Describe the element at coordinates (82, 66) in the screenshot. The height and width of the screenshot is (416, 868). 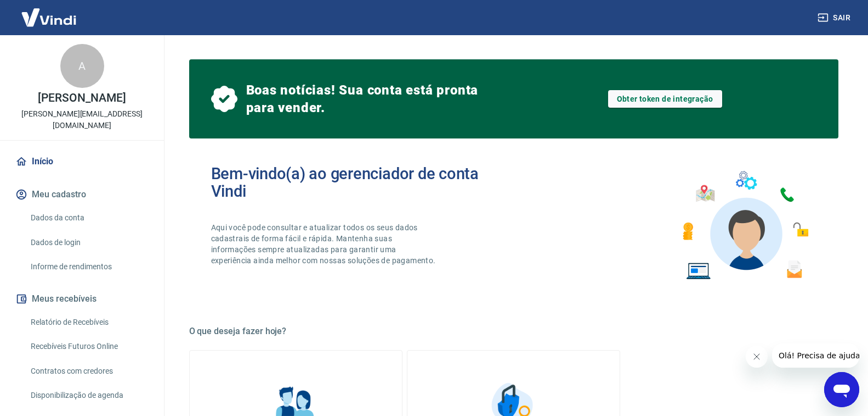
I see `div: A` at that location.